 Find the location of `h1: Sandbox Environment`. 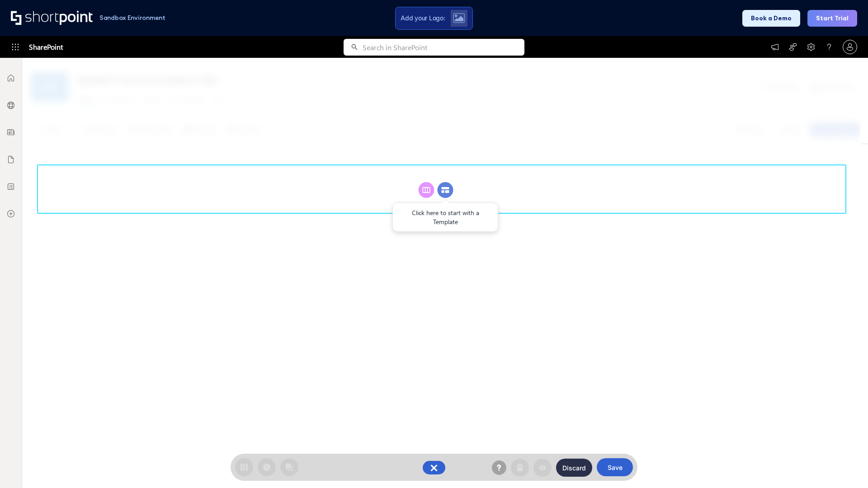

h1: Sandbox Environment is located at coordinates (132, 18).